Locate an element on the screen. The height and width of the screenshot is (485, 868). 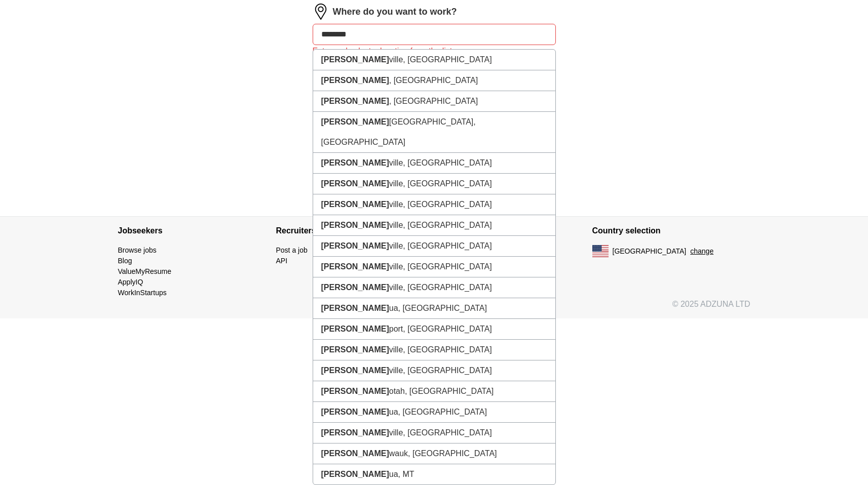
button: change is located at coordinates (702, 251).